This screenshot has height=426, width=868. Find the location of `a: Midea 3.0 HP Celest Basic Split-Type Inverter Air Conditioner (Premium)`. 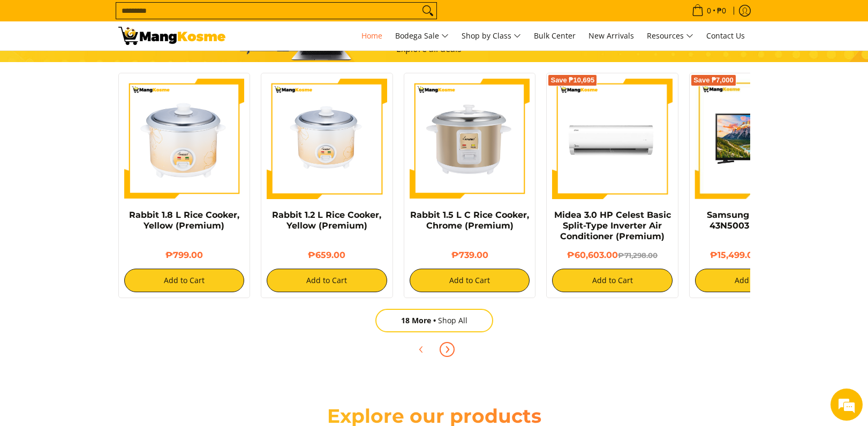

a: Midea 3.0 HP Celest Basic Split-Type Inverter Air Conditioner (Premium) is located at coordinates (612, 225).